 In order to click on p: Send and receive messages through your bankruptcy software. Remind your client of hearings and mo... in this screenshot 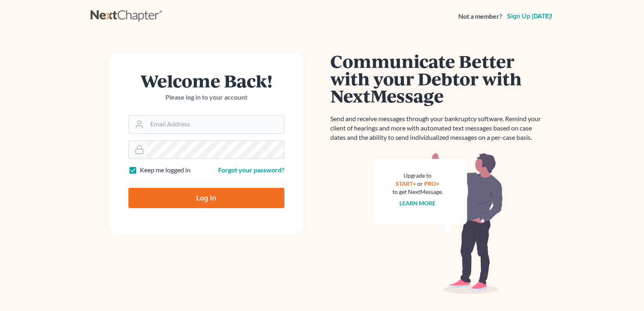, I will do `click(438, 128)`.